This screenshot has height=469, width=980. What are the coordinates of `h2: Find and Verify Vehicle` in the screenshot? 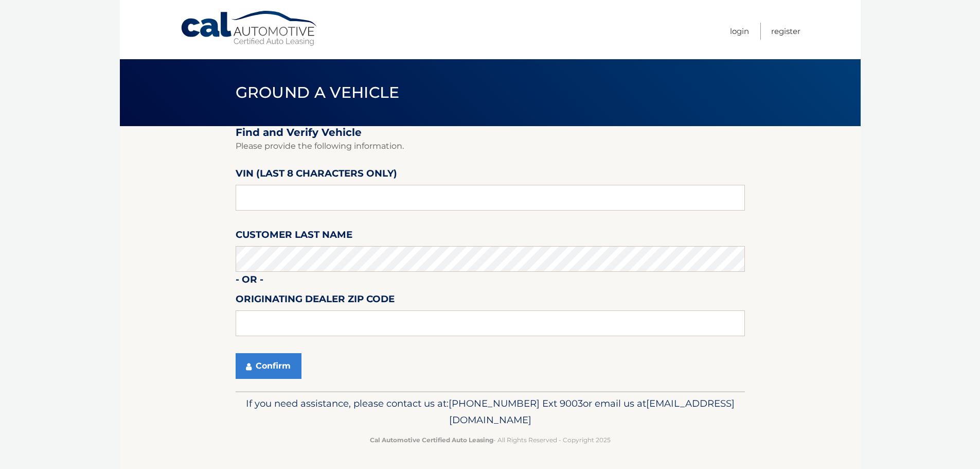 It's located at (490, 133).